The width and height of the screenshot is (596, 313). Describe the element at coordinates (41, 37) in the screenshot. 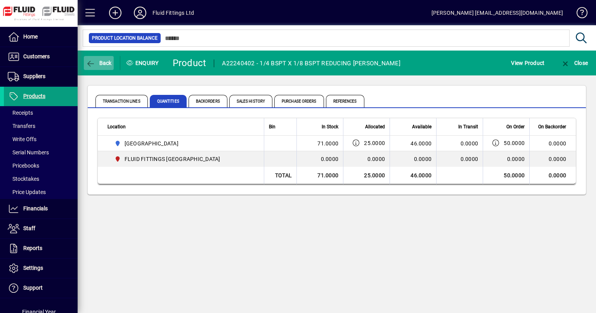

I see `a: Home` at that location.